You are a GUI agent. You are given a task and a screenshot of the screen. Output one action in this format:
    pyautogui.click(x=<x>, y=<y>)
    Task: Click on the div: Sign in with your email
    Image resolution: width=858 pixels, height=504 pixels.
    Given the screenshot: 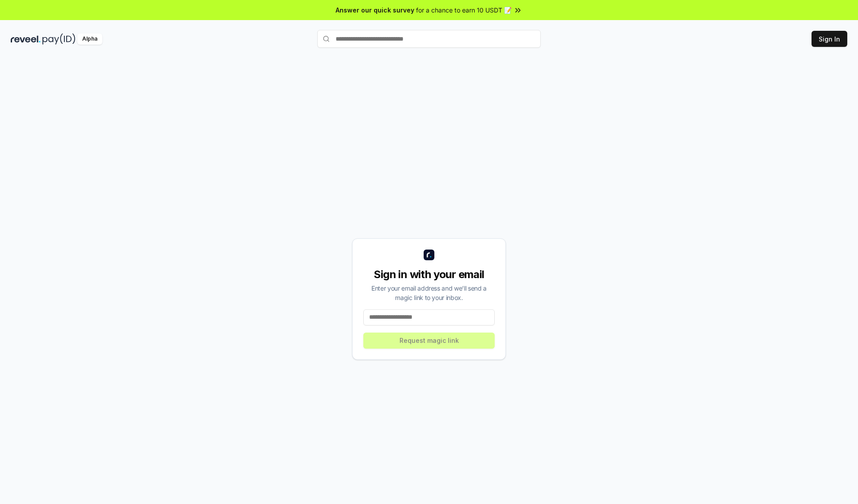 What is the action you would take?
    pyautogui.click(x=429, y=274)
    